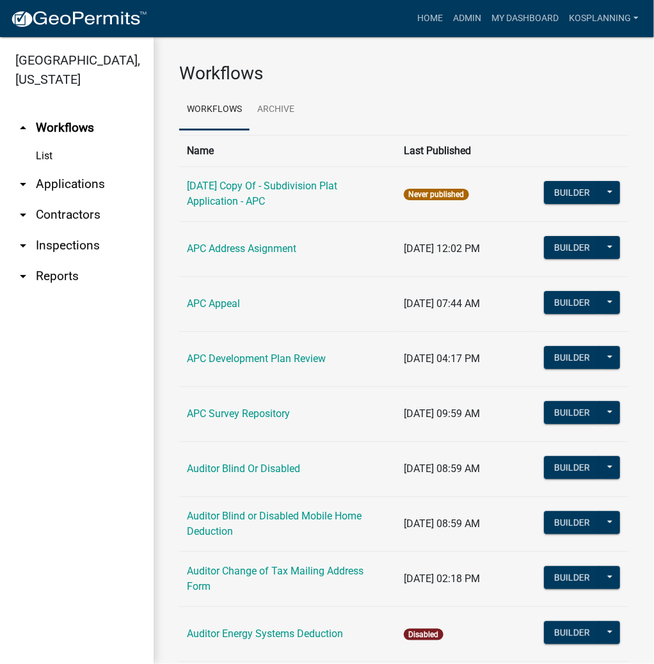 The width and height of the screenshot is (654, 664). I want to click on a: APC Address Asignment, so click(241, 248).